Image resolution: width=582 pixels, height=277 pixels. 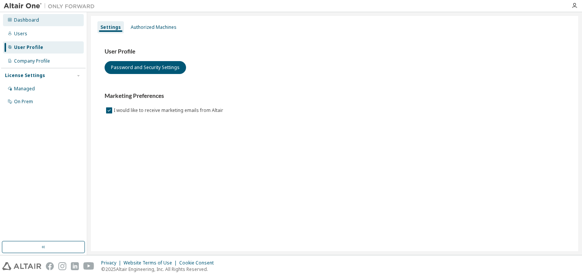 I want to click on img: Altair One, so click(x=51, y=6).